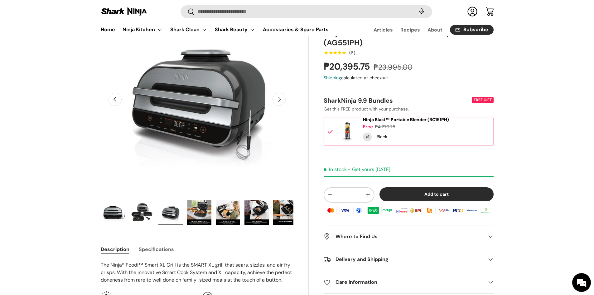  I want to click on a: About, so click(435, 30).